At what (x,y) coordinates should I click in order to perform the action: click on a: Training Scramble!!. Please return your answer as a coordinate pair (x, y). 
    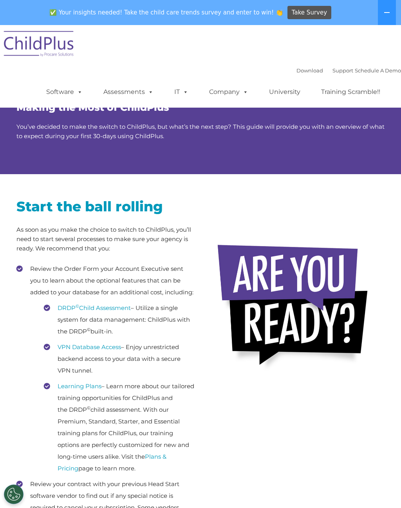
    Looking at the image, I should click on (350, 92).